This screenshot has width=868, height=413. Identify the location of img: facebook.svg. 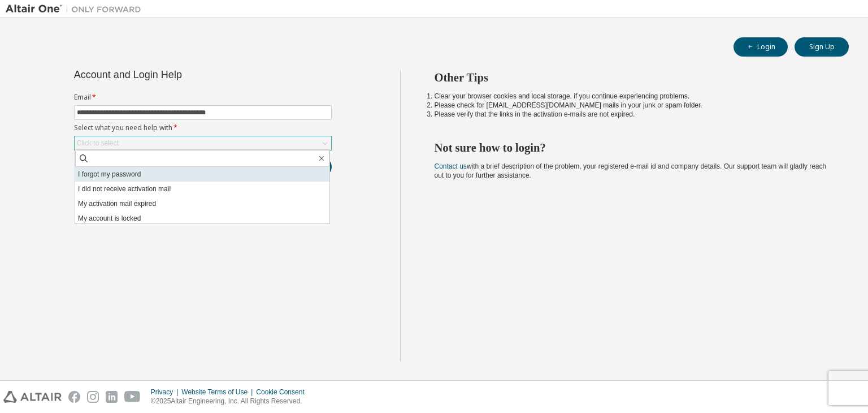
(74, 396).